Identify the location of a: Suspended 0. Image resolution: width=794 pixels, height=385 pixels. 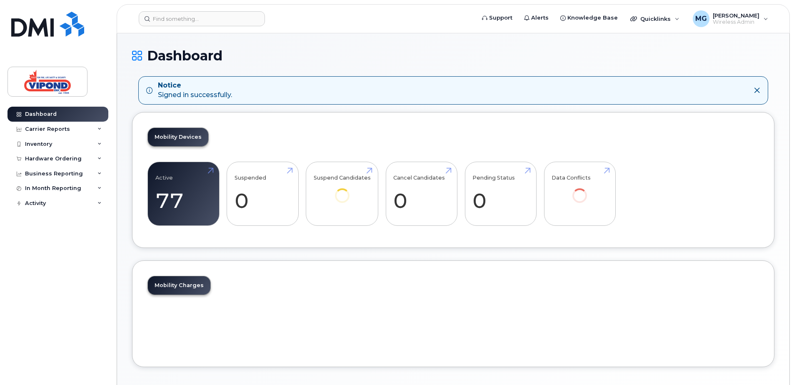
(262, 194).